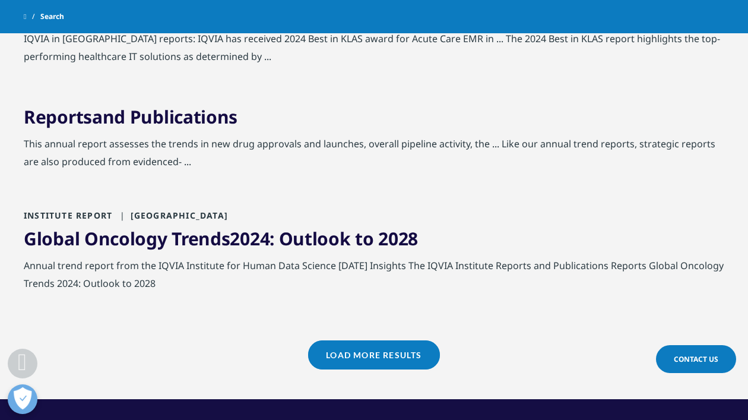  What do you see at coordinates (68, 215) in the screenshot?
I see `span: Institute Report` at bounding box center [68, 215].